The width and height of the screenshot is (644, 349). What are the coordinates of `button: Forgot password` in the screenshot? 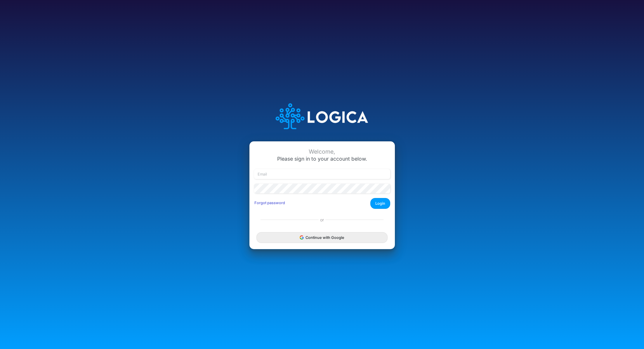 It's located at (272, 202).